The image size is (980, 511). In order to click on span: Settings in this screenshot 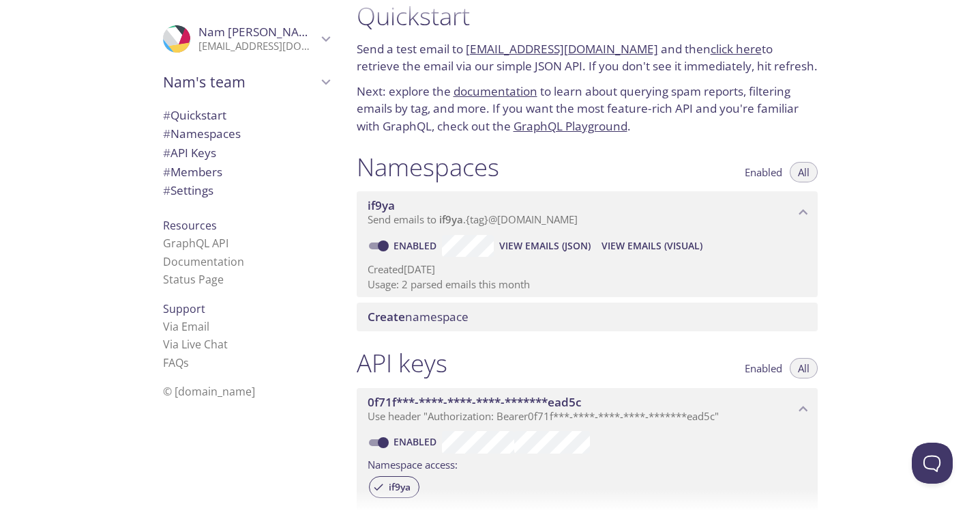, I will do `click(189, 190)`.